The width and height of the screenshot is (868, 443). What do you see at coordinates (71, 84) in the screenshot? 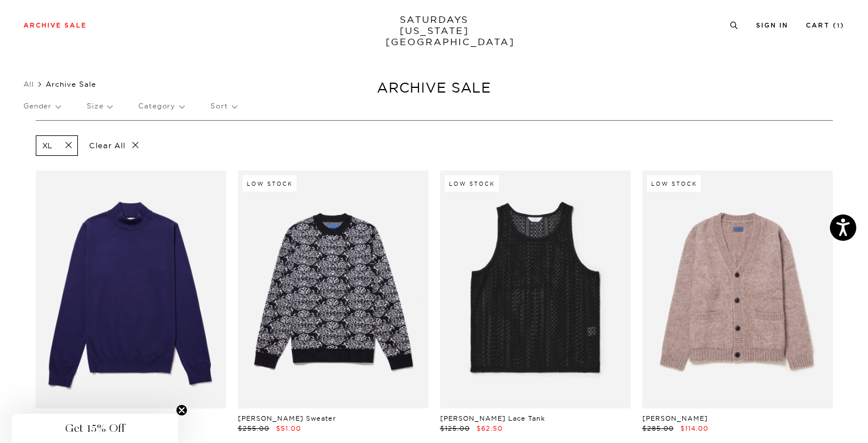
I see `span: Archive Sale` at bounding box center [71, 84].